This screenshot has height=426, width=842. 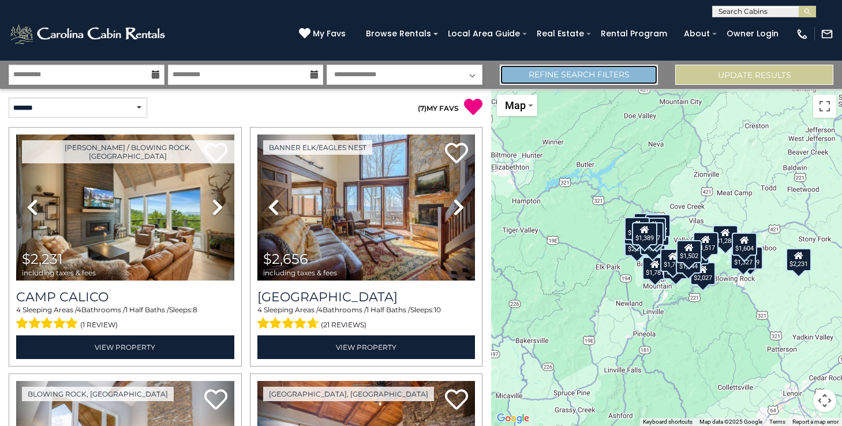 I want to click on div: $1,361, so click(x=646, y=224).